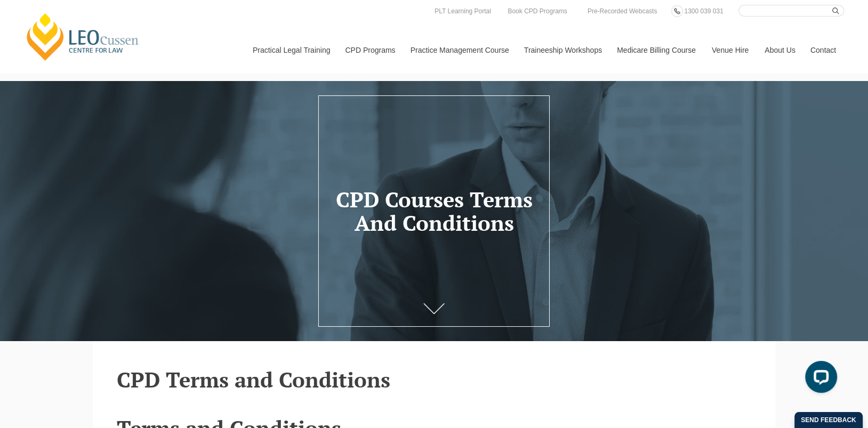  Describe the element at coordinates (434, 211) in the screenshot. I see `h1: CPD Courses Terms And Conditions` at that location.